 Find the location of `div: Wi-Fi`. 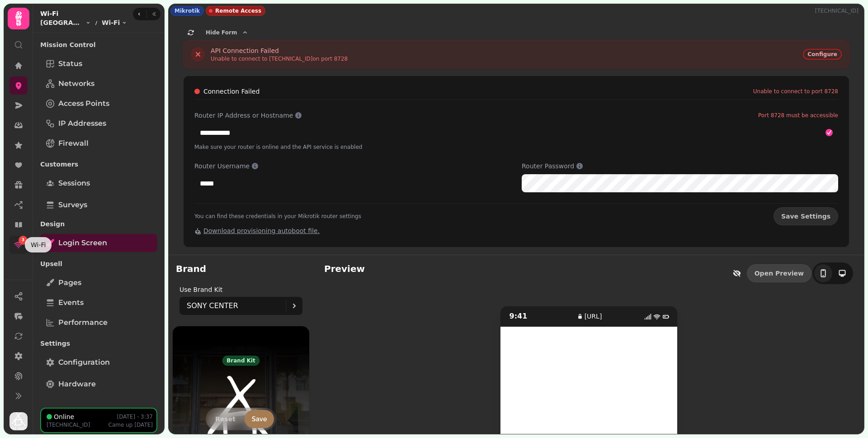

div: Wi-Fi is located at coordinates (38, 245).